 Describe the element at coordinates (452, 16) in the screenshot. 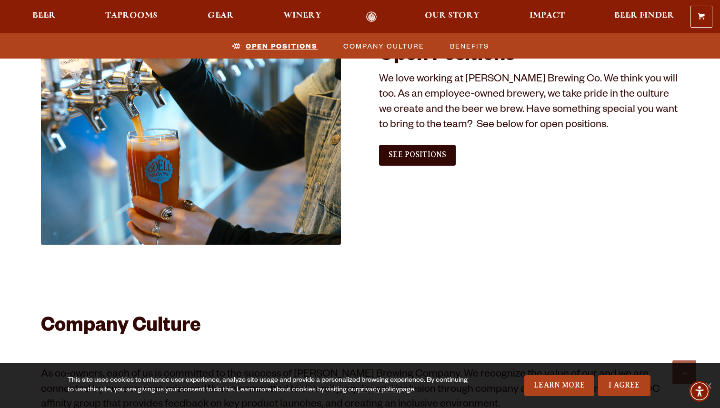

I see `span: Our Story` at that location.